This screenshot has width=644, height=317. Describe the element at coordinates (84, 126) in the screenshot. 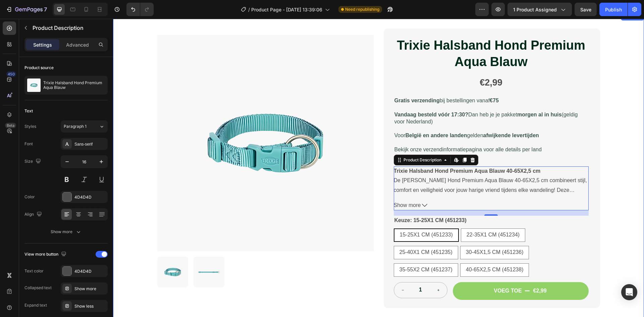

I see `button: Paragraph 1` at that location.